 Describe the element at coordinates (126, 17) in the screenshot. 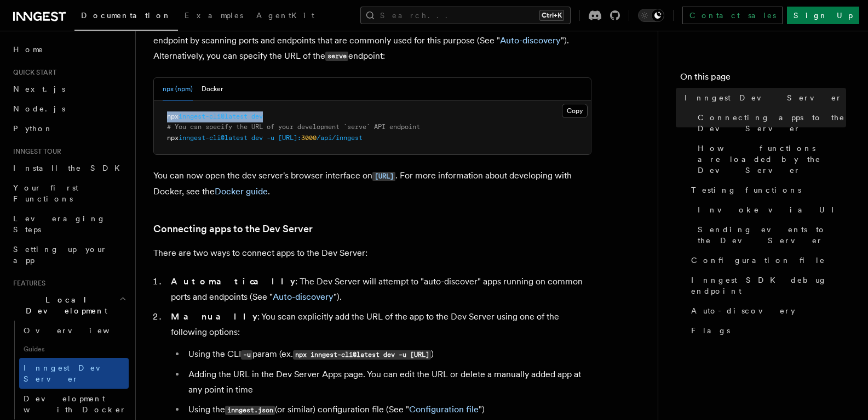

I see `a: Documentation` at that location.